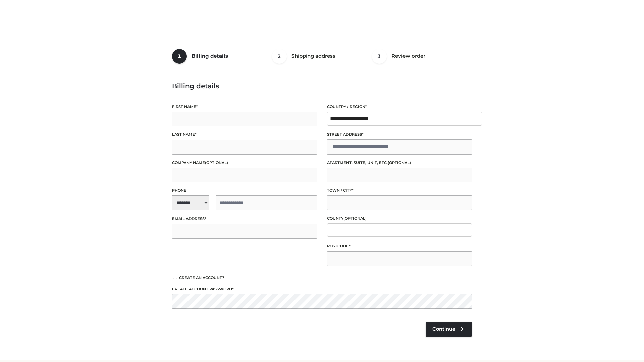 This screenshot has width=644, height=362. I want to click on label: Town / City, so click(399, 190).